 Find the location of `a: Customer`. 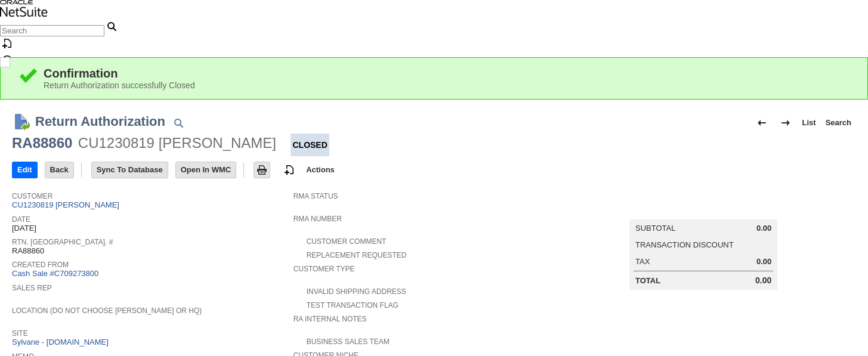

a: Customer is located at coordinates (32, 196).